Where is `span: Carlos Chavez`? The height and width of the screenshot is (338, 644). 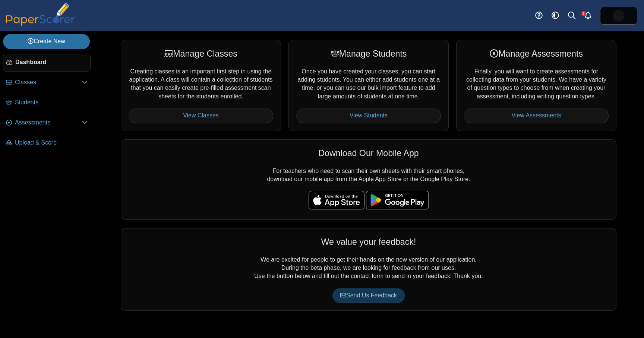
span: Carlos Chavez is located at coordinates (619, 16).